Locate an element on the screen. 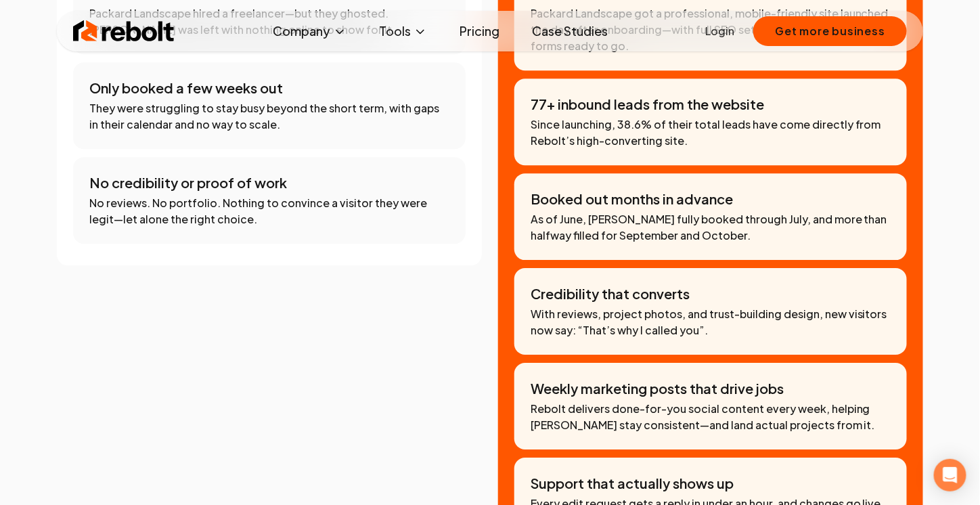 This screenshot has width=980, height=505. button: Tools is located at coordinates (403, 31).